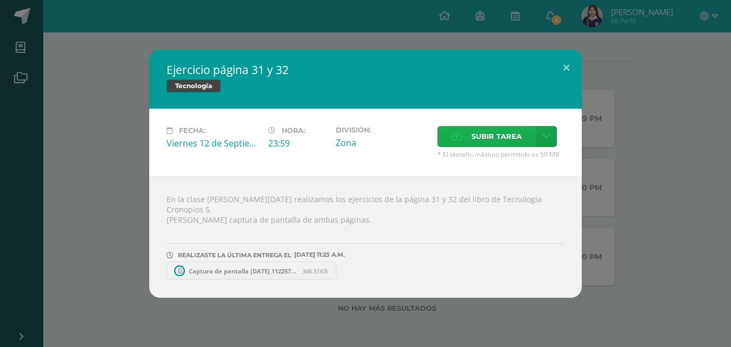  Describe the element at coordinates (298, 143) in the screenshot. I see `div: 23:59` at that location.